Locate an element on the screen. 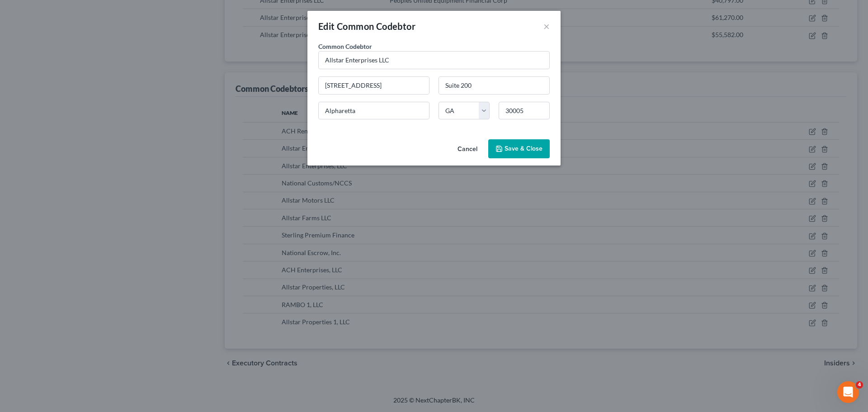 Image resolution: width=868 pixels, height=412 pixels. input: Enter city... is located at coordinates (374, 111).